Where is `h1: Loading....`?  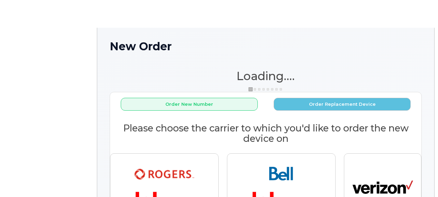
h1: Loading.... is located at coordinates (266, 76).